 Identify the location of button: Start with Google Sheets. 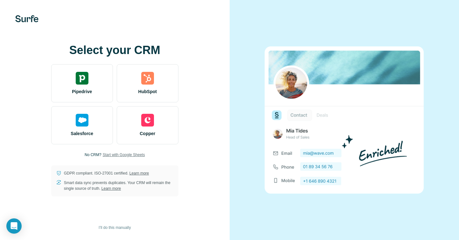
(124, 155).